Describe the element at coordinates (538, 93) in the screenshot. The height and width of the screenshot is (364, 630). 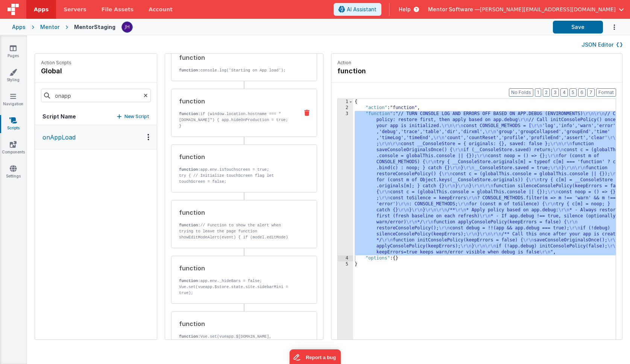
I see `button: 1` at that location.